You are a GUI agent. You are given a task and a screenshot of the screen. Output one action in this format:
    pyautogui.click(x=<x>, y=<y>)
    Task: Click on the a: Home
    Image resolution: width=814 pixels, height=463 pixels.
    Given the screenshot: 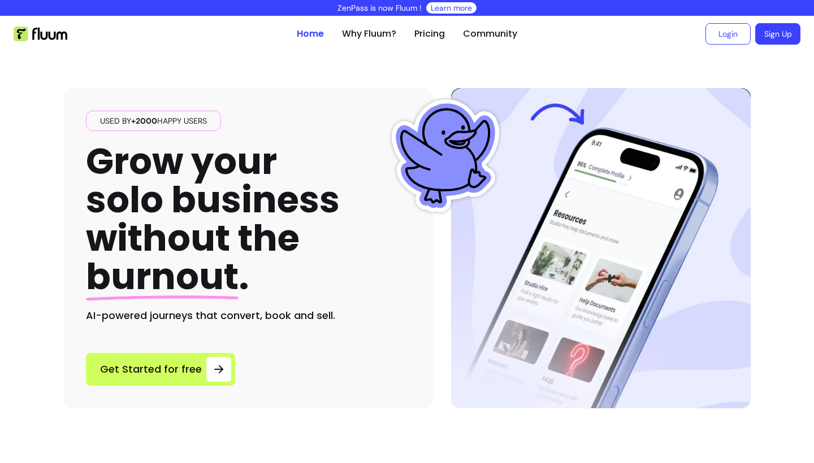 What is the action you would take?
    pyautogui.click(x=310, y=34)
    